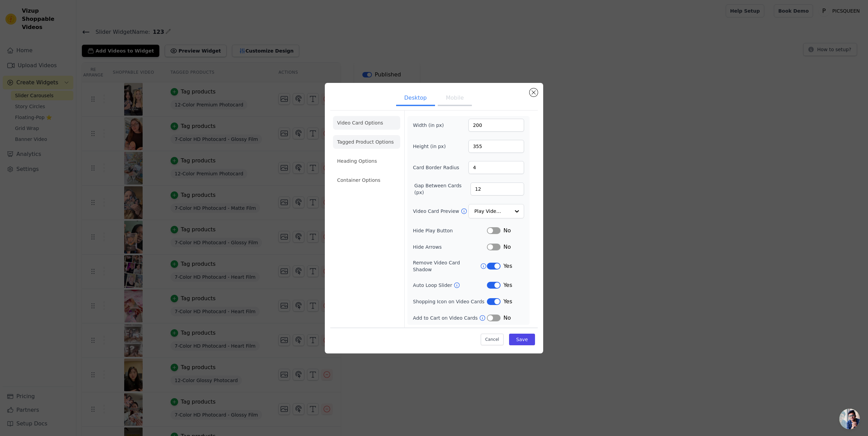  Describe the element at coordinates (431, 147) in the screenshot. I see `label: Height (in px)` at that location.